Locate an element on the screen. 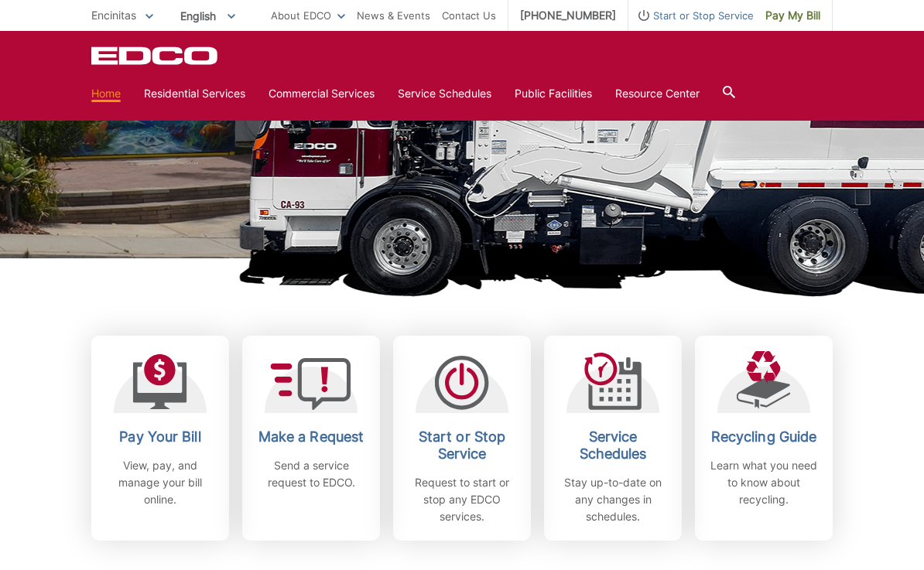 This screenshot has height=570, width=924. a: EDCD logo. Return to the homepage. is located at coordinates (155, 56).